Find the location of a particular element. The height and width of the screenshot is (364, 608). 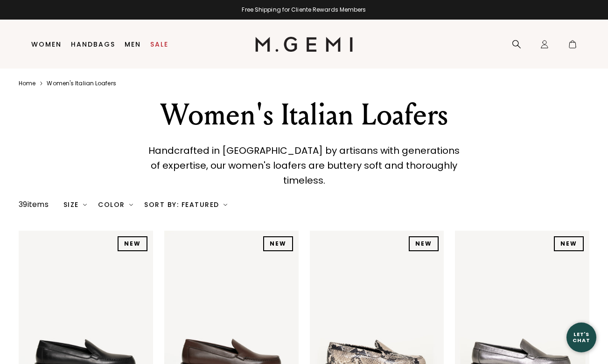

div: Women's Italian Loafers is located at coordinates (304, 115).